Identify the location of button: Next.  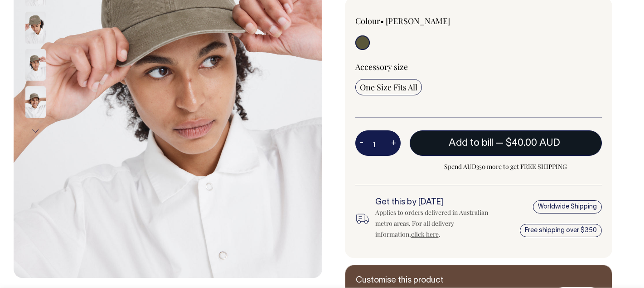
(35, 131).